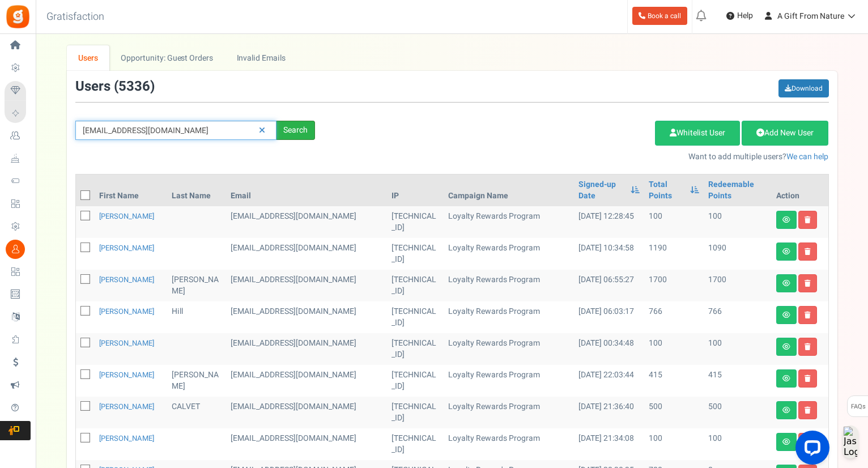  What do you see at coordinates (167, 58) in the screenshot?
I see `a: Opportunity: Guest Orders` at bounding box center [167, 58].